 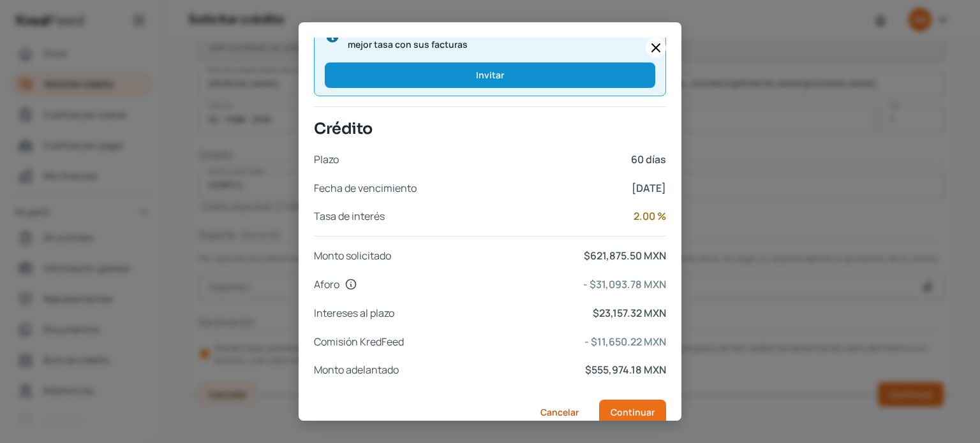 What do you see at coordinates (490, 129) in the screenshot?
I see `span: Crédito` at bounding box center [490, 129].